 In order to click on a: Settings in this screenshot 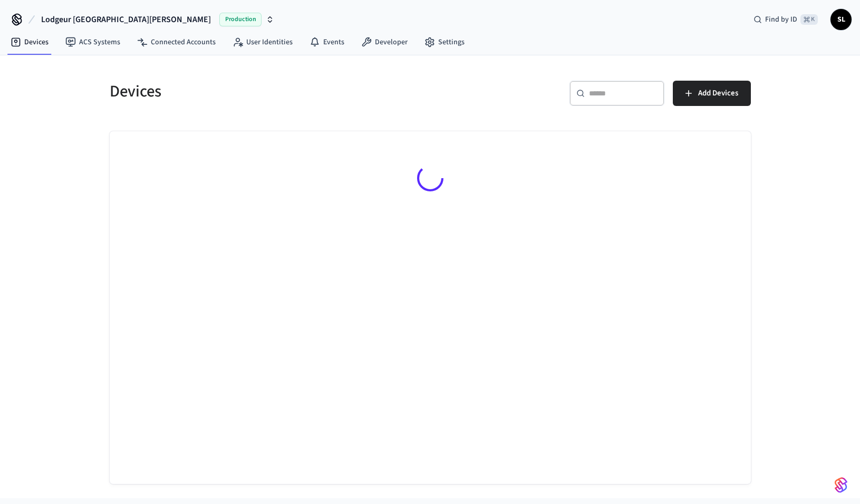, I will do `click(445, 42)`.